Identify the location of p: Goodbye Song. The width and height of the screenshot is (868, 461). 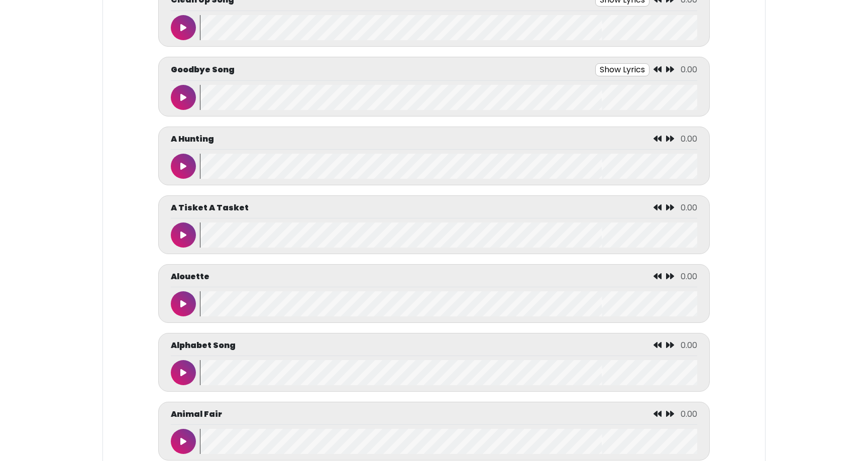
(202, 69).